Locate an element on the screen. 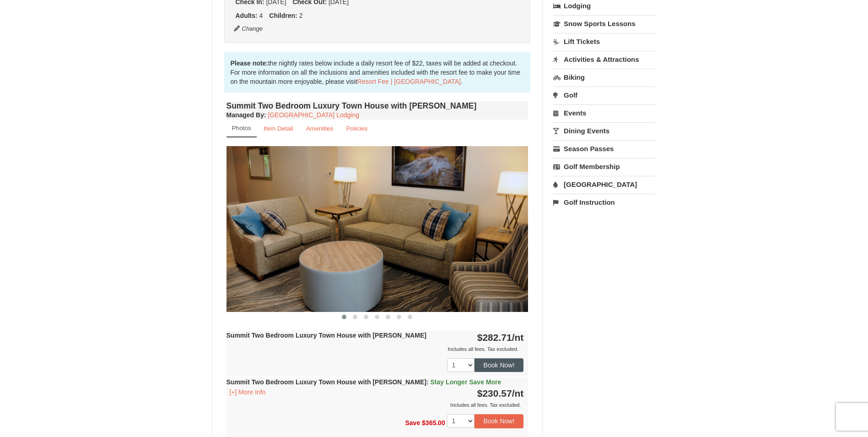 This screenshot has width=868, height=437. a: Biking is located at coordinates (604, 77).